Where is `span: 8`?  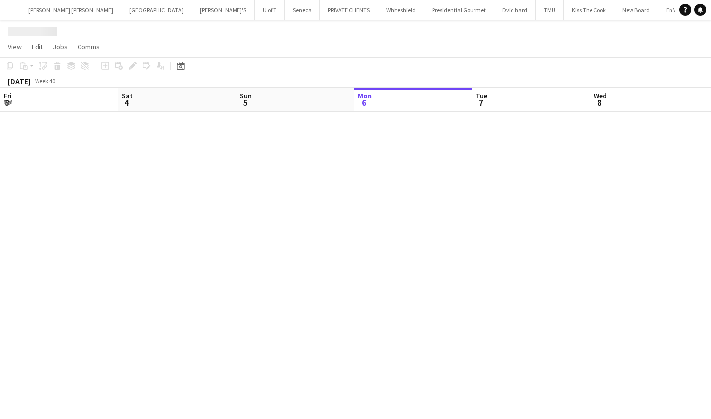
span: 8 is located at coordinates (600, 102).